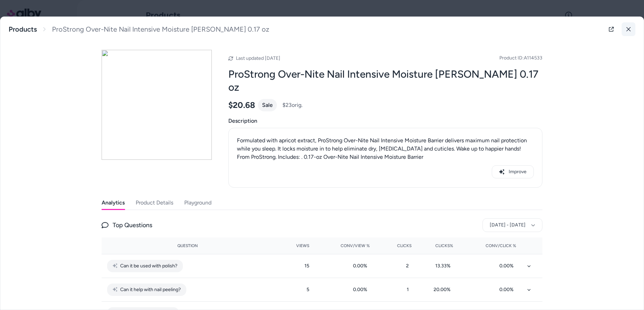 Image resolution: width=644 pixels, height=310 pixels. I want to click on span: Clicks, so click(404, 246).